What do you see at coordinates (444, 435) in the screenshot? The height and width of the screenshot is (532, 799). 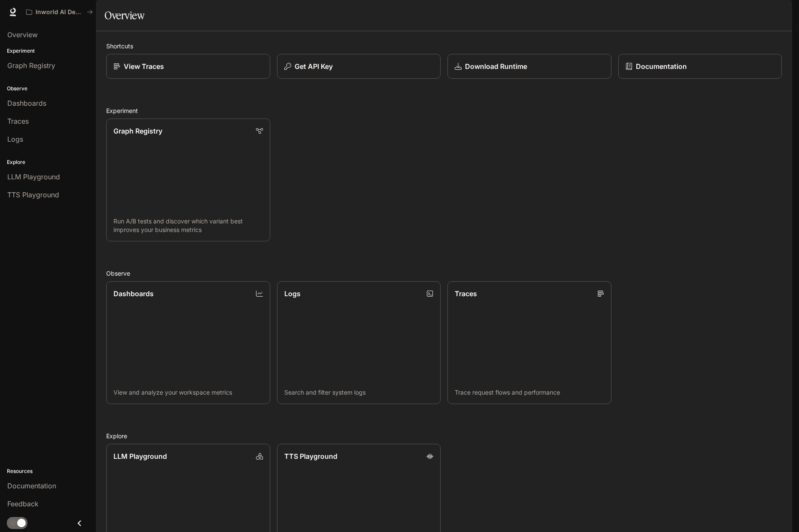 I see `h2: Explore` at bounding box center [444, 435].